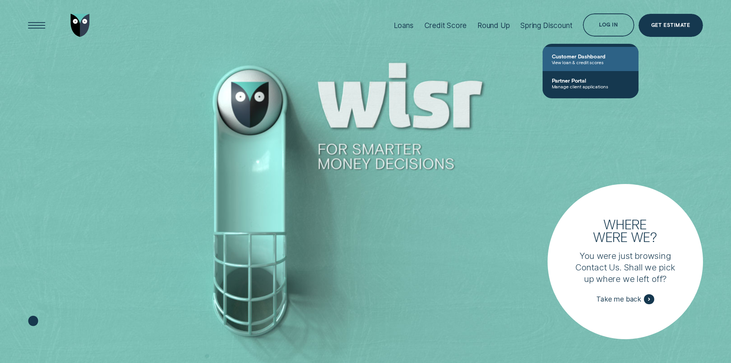 This screenshot has height=363, width=731. I want to click on div: Credit Score, so click(445, 25).